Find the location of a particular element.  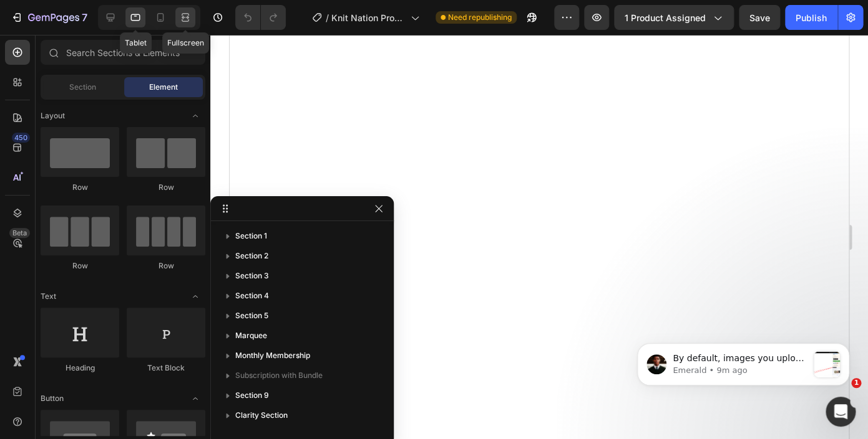

p: By default, images you upload in GemPages are responsive — meaning they automatically adjust to f... is located at coordinates (121, 40).